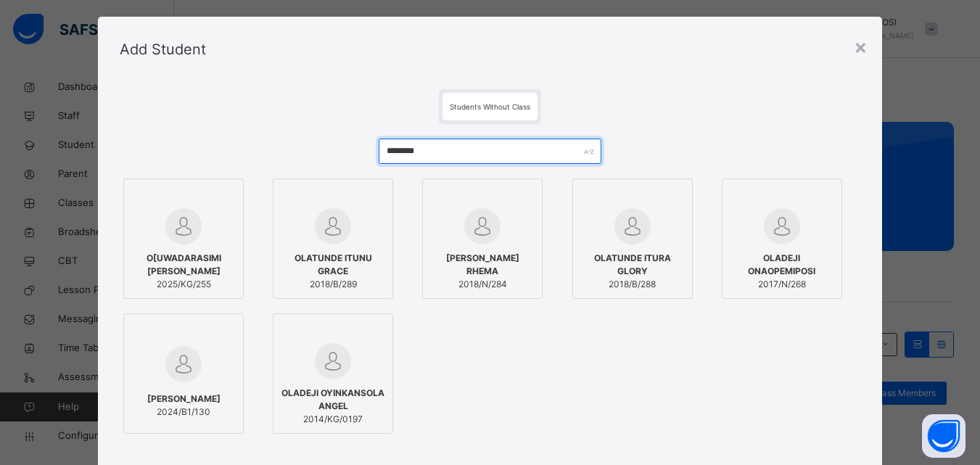  I want to click on span: 2018/N/284, so click(482, 284).